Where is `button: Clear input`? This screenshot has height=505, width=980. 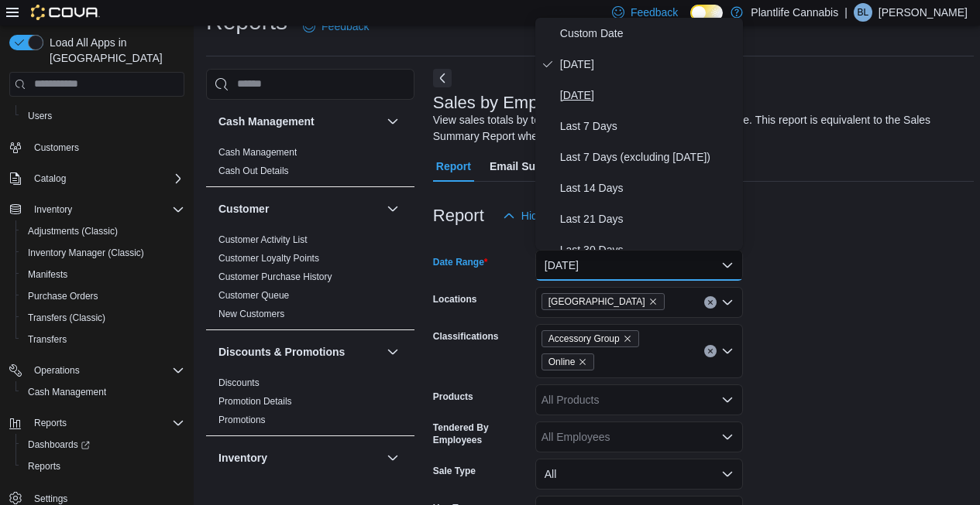 button: Clear input is located at coordinates (710, 303).